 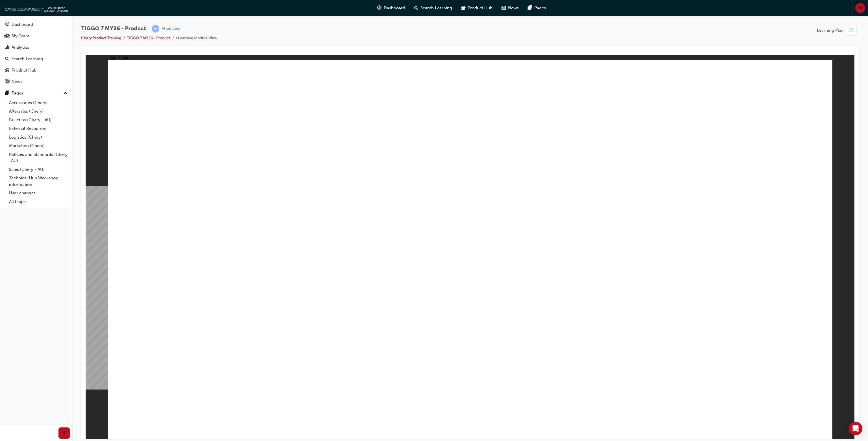 What do you see at coordinates (38, 181) in the screenshot?
I see `a: Technical Hub Workshop information` at bounding box center [38, 181].